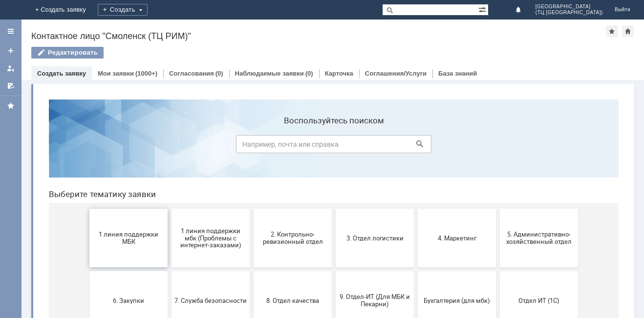 The width and height of the screenshot is (644, 318). What do you see at coordinates (252, 271) in the screenshot?
I see `span: Финансовый отдел` at bounding box center [252, 271].